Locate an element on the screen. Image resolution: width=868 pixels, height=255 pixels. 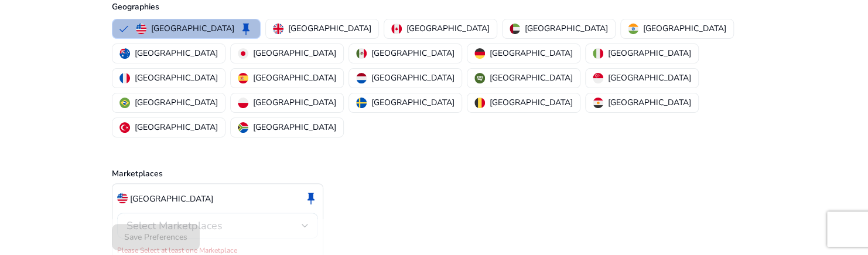
img: ca.svg is located at coordinates (397, 29).